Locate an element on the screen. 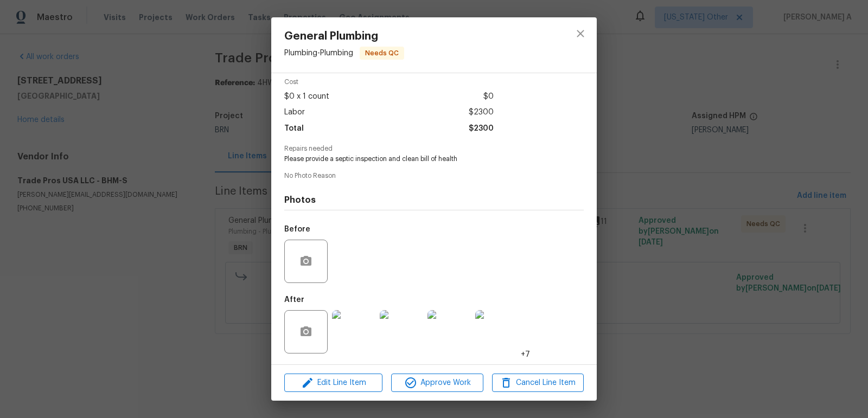  span: Repairs needed is located at coordinates (434, 149).